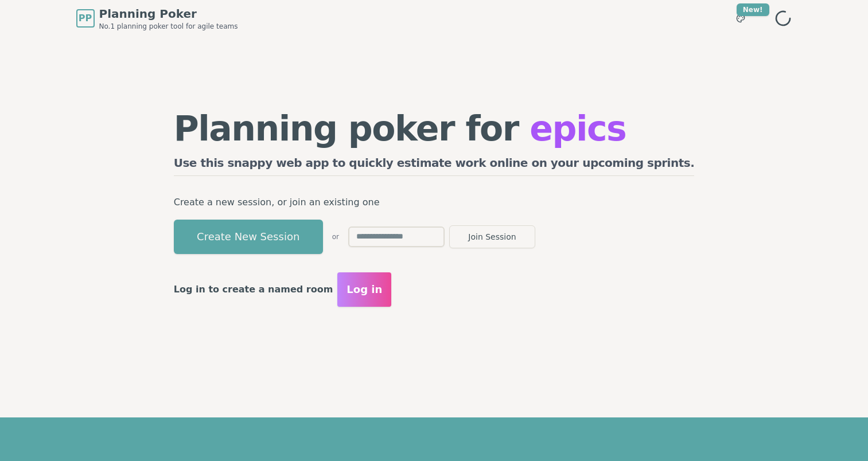 The image size is (868, 461). What do you see at coordinates (169, 27) in the screenshot?
I see `span: No.1 planning poker tool for agile teams` at bounding box center [169, 27].